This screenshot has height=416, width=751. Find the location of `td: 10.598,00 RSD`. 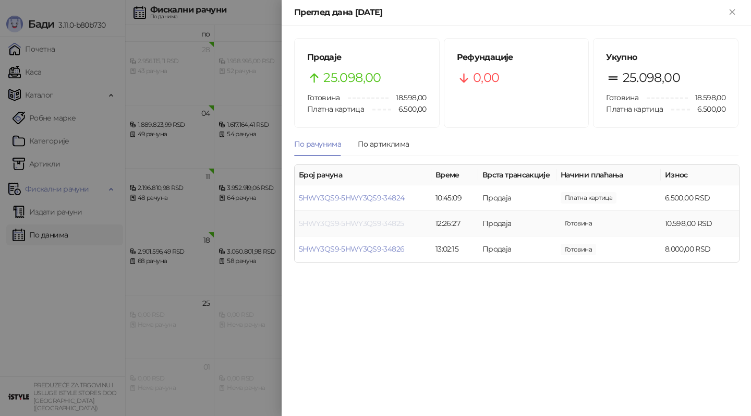

td: 10.598,00 RSD is located at coordinates (700, 223).